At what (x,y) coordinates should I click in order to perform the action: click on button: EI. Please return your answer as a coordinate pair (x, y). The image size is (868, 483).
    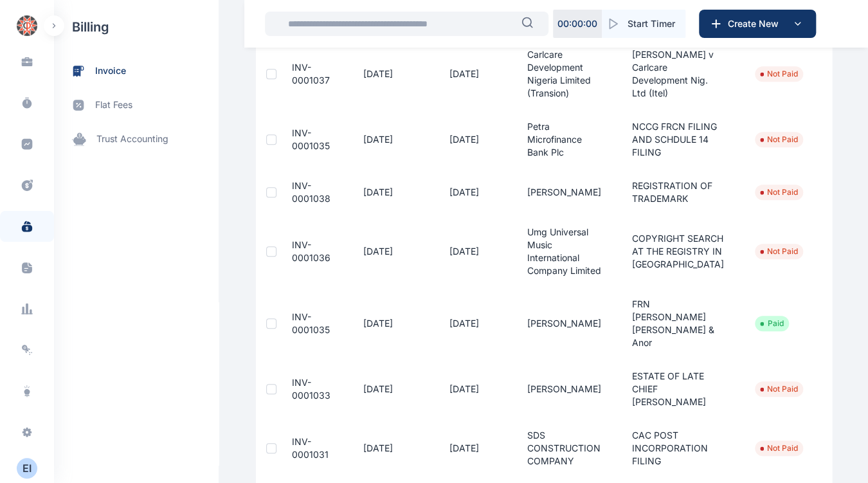
    Looking at the image, I should click on (27, 468).